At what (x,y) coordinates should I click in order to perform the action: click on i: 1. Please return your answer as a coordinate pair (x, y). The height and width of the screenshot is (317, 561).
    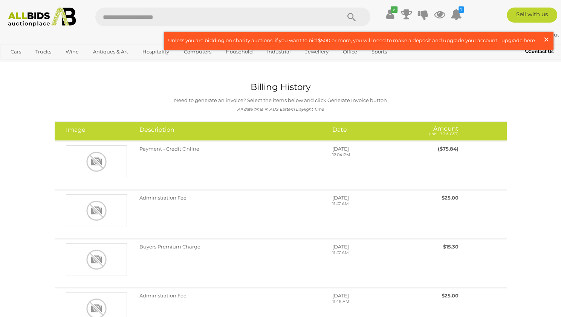
    Looking at the image, I should click on (461, 9).